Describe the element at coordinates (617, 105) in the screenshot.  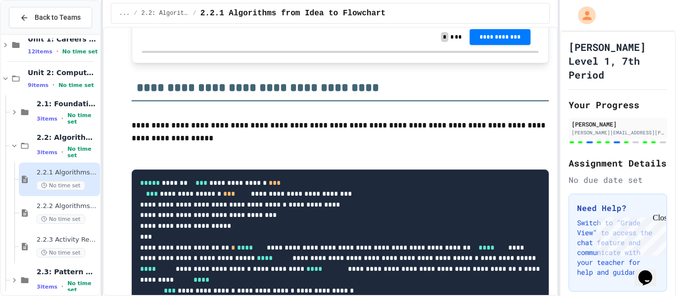
I see `h2: Your Progress` at that location.